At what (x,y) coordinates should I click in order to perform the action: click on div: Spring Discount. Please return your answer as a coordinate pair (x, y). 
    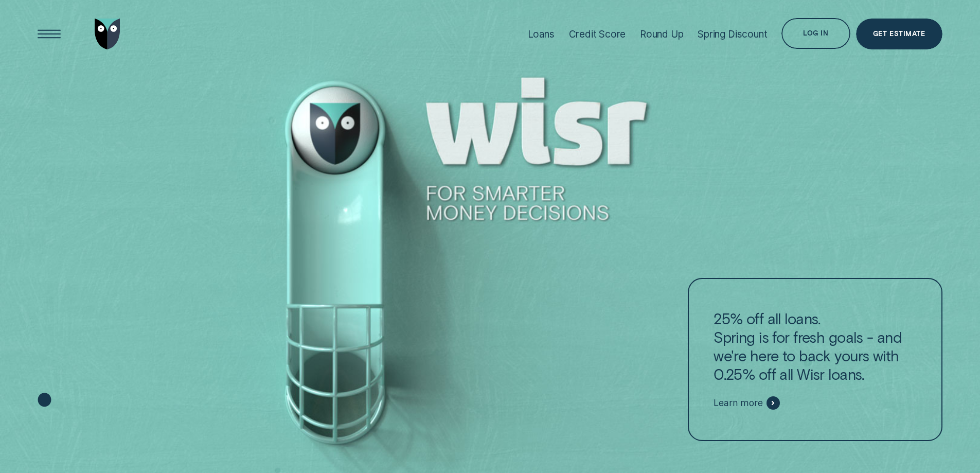
    Looking at the image, I should click on (732, 34).